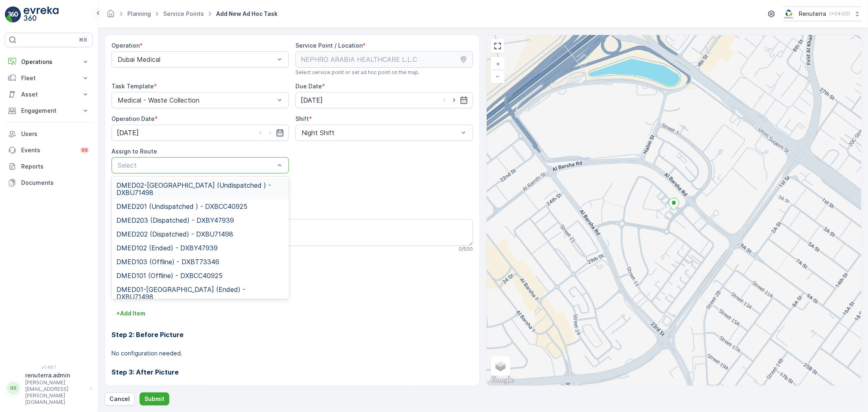  Describe the element at coordinates (167, 248) in the screenshot. I see `span: DMED102 (Ended) - DXBY47939` at that location.